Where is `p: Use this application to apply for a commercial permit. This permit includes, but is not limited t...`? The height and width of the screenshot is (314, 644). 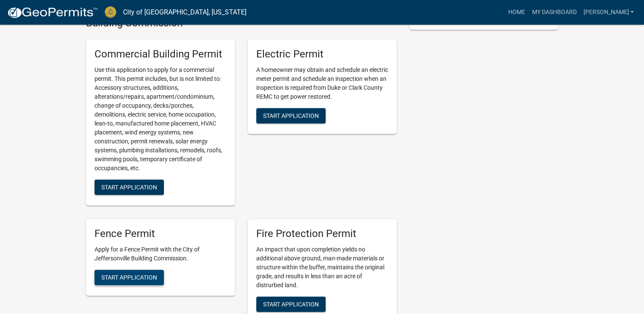
p: Use this application to apply for a commercial permit. This permit includes, but is not limited t... is located at coordinates (160, 119).